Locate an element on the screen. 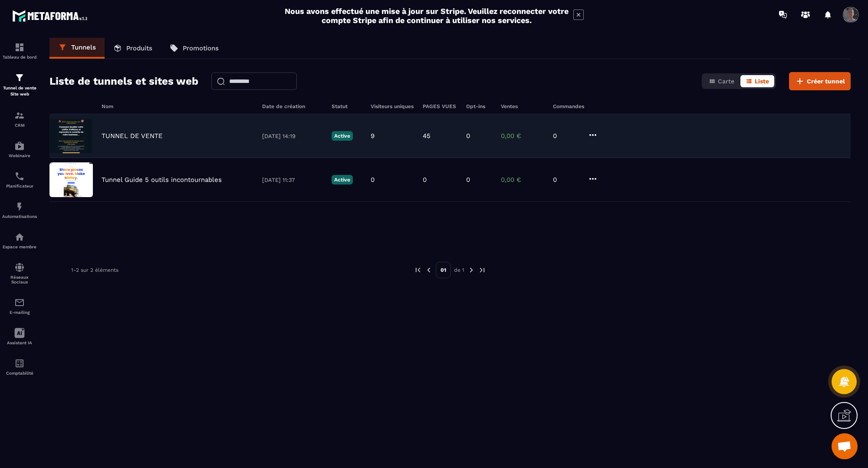 The width and height of the screenshot is (868, 468). img: logo is located at coordinates (51, 16).